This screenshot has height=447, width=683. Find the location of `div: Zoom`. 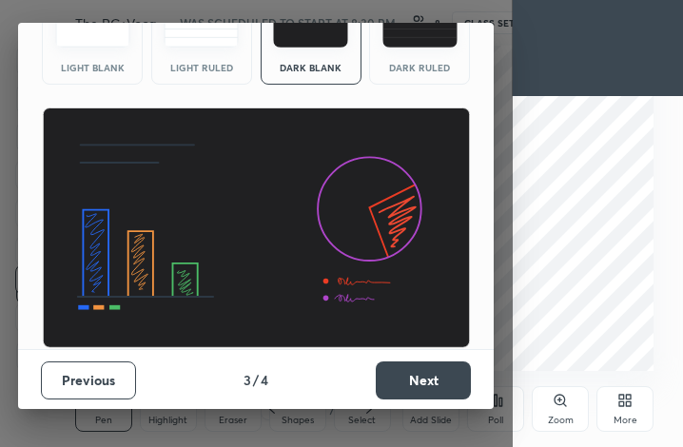

div: Zoom is located at coordinates (560, 420).